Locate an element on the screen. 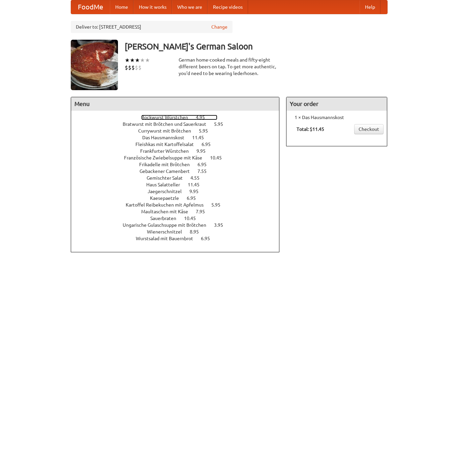 This screenshot has height=476, width=458. div: German home-cooked meals and fifty-eight different beers on tap. To get more authentic, you'd nee... is located at coordinates (229, 67).